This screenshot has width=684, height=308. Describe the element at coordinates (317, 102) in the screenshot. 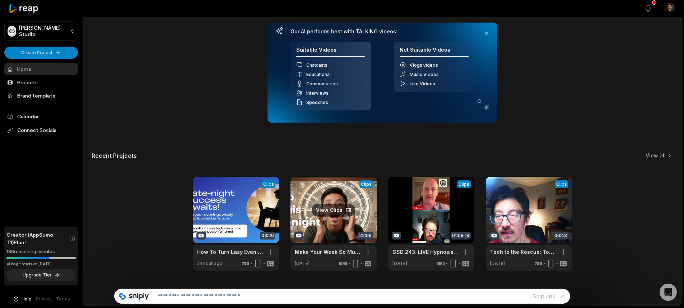

I see `span: Speeches` at that location.